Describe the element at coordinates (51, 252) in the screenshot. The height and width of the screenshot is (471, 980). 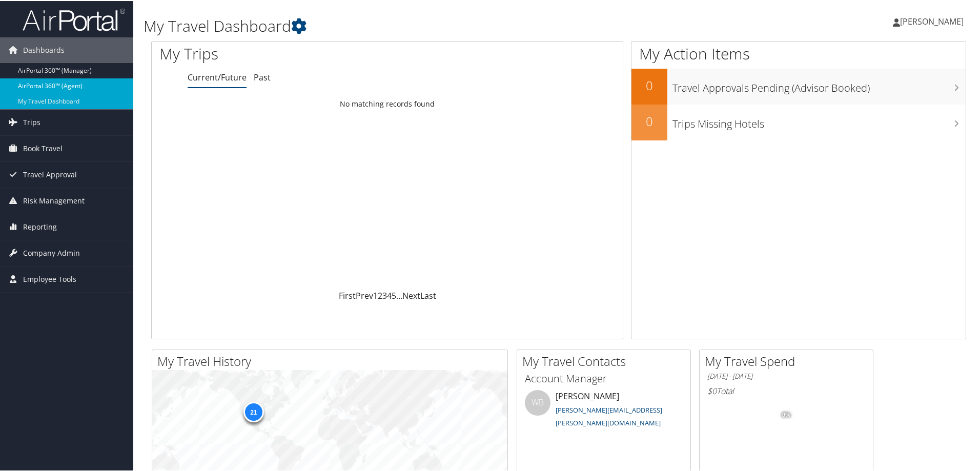
I see `span: Company Admin` at that location.